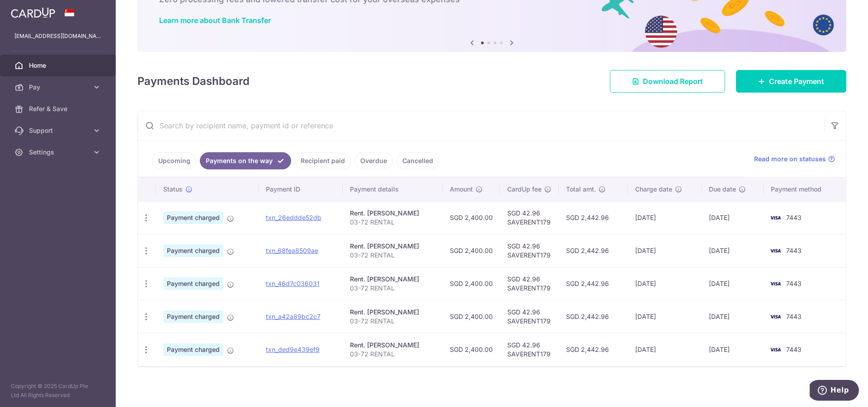 The width and height of the screenshot is (868, 407). Describe the element at coordinates (33, 13) in the screenshot. I see `img: CardUp` at that location.